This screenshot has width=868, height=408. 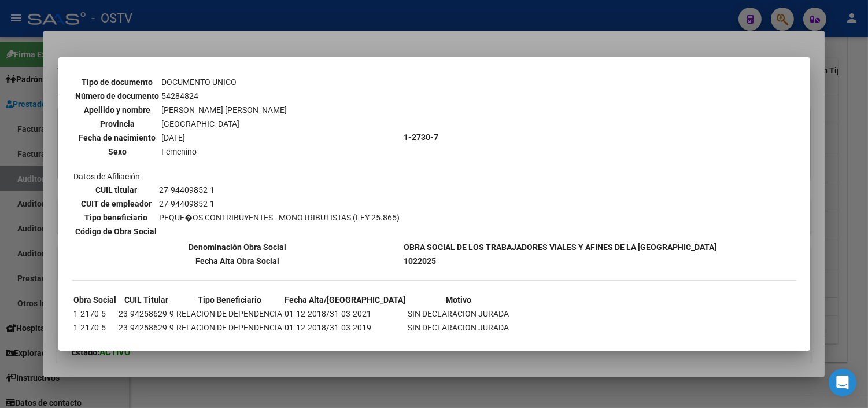 I want to click on th: CUIL Titular, so click(x=147, y=300).